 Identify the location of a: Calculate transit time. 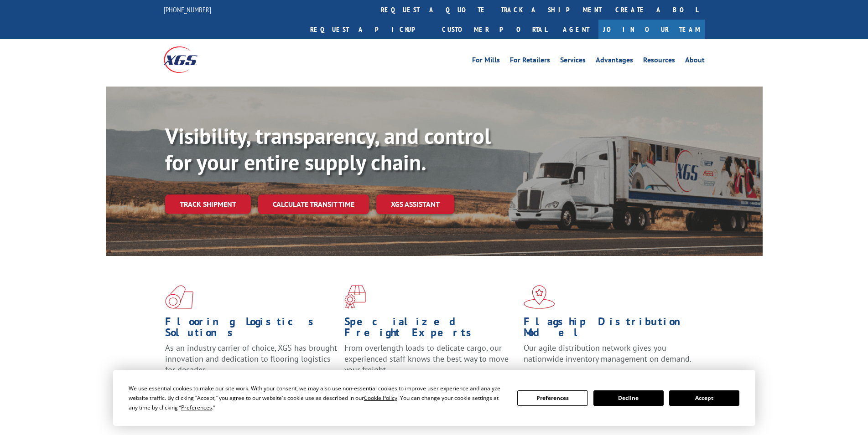
(313, 204).